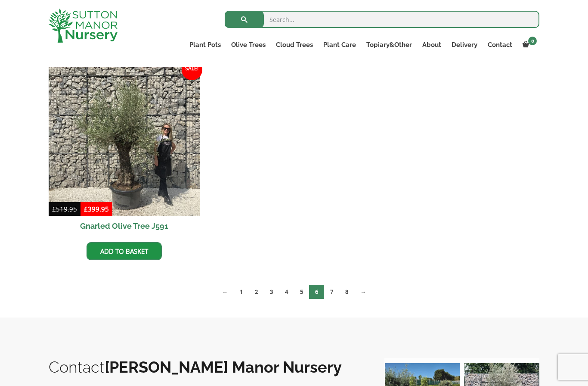 This screenshot has height=386, width=588. Describe the element at coordinates (294, 293) in the screenshot. I see `nav: Product Pagination` at that location.